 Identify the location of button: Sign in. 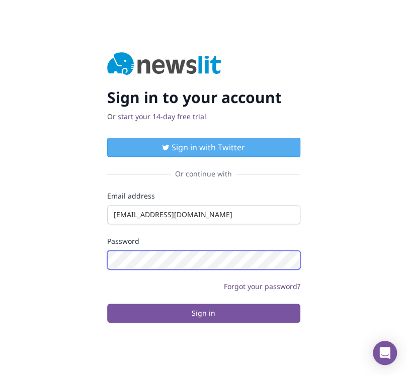
(204, 314).